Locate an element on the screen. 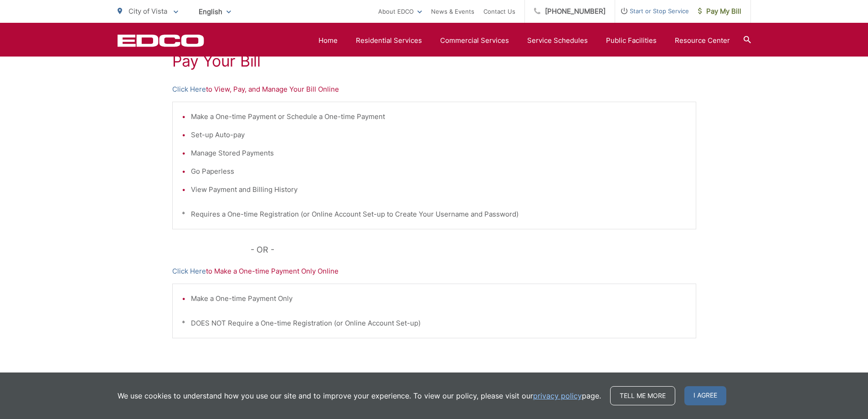 This screenshot has width=868, height=419. a: Public Facilities is located at coordinates (631, 41).